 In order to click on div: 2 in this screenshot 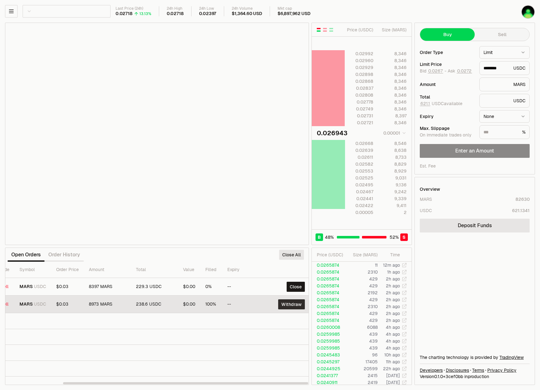, I will do `click(392, 212)`.